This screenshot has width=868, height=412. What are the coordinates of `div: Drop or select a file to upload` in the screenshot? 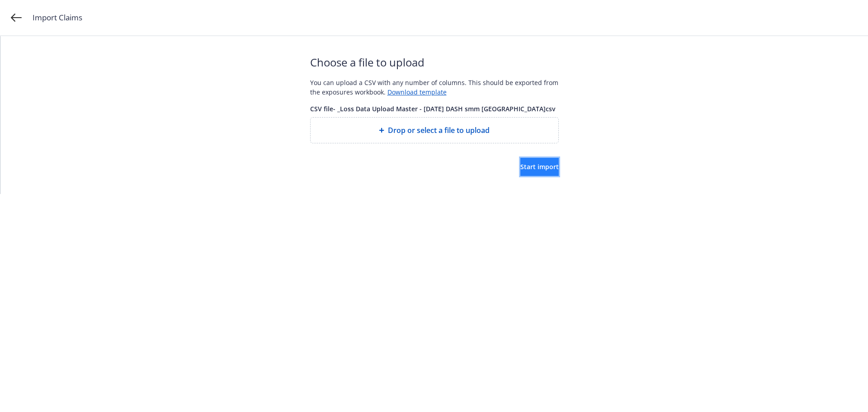 It's located at (434, 130).